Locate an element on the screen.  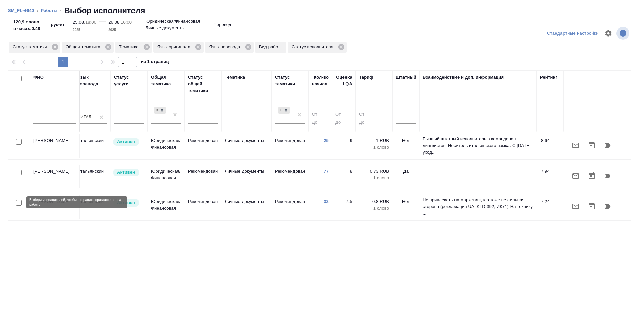
div: Язык оригинала is located at coordinates (178, 47).